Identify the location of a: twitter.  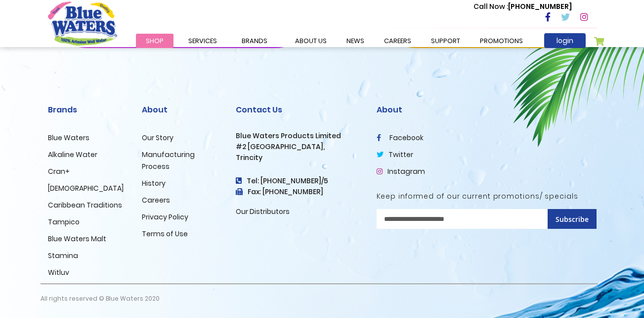
(395, 154).